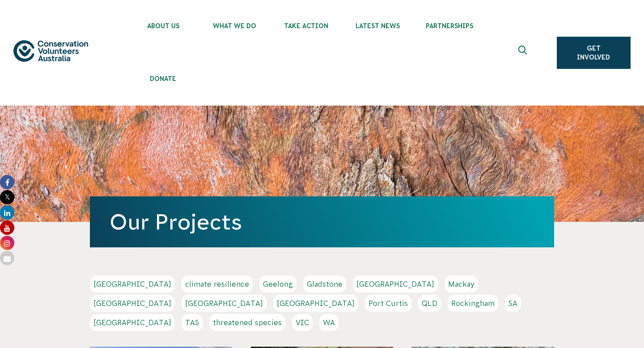  What do you see at coordinates (325, 284) in the screenshot?
I see `a: Gladstone` at bounding box center [325, 284].